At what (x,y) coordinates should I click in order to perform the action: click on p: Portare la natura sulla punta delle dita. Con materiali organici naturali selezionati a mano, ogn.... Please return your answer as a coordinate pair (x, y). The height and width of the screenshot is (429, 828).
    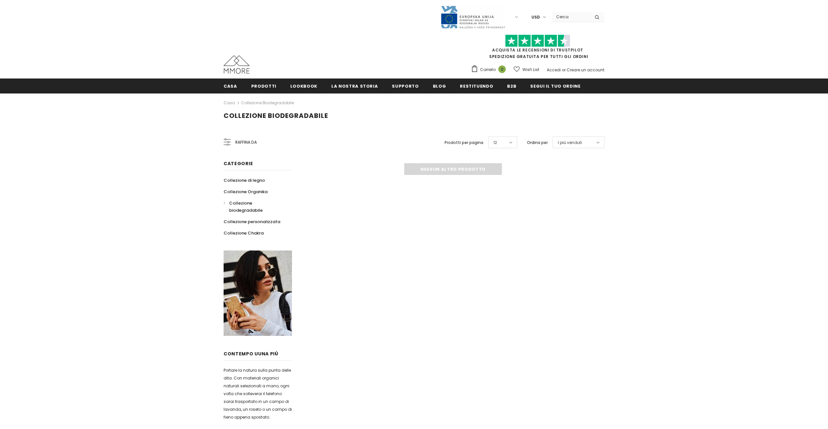
    Looking at the image, I should click on (258, 394).